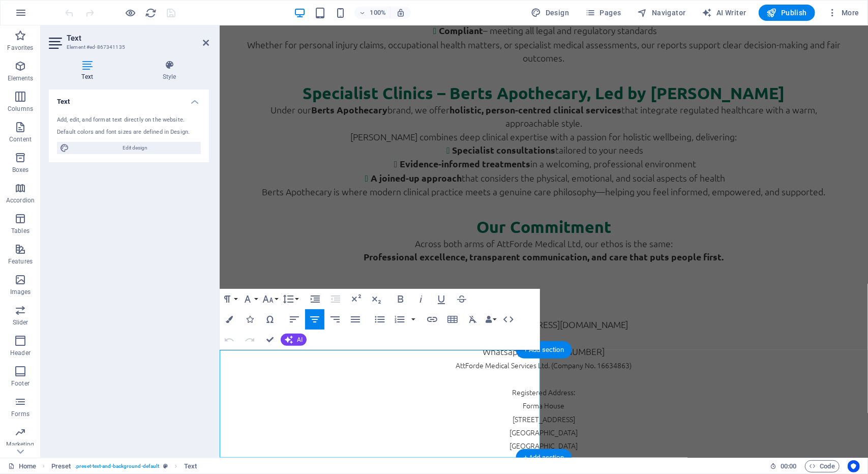  I want to click on button: Insert Table, so click(452, 319).